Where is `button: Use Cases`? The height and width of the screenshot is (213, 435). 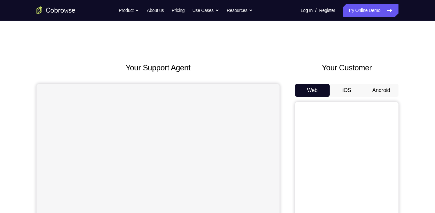 button: Use Cases is located at coordinates (205, 10).